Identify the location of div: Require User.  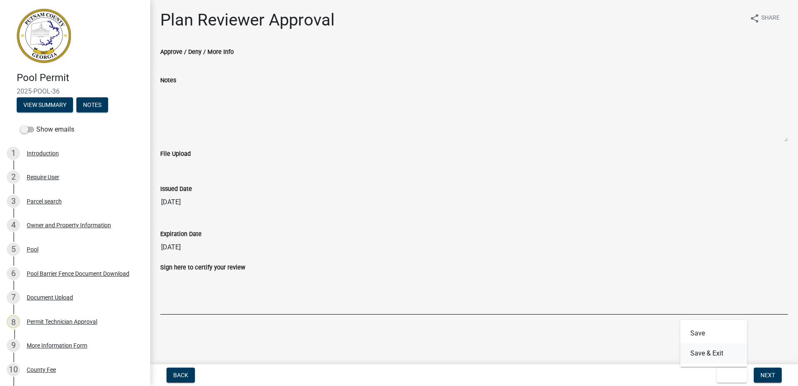
(43, 177).